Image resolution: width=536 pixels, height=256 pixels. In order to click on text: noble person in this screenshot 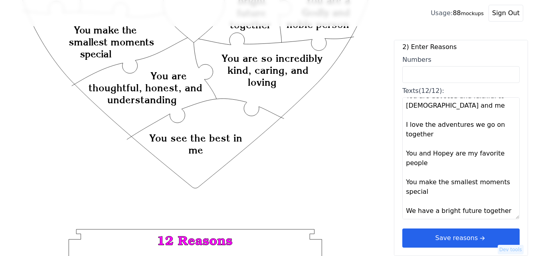, I will do `click(318, 25)`.